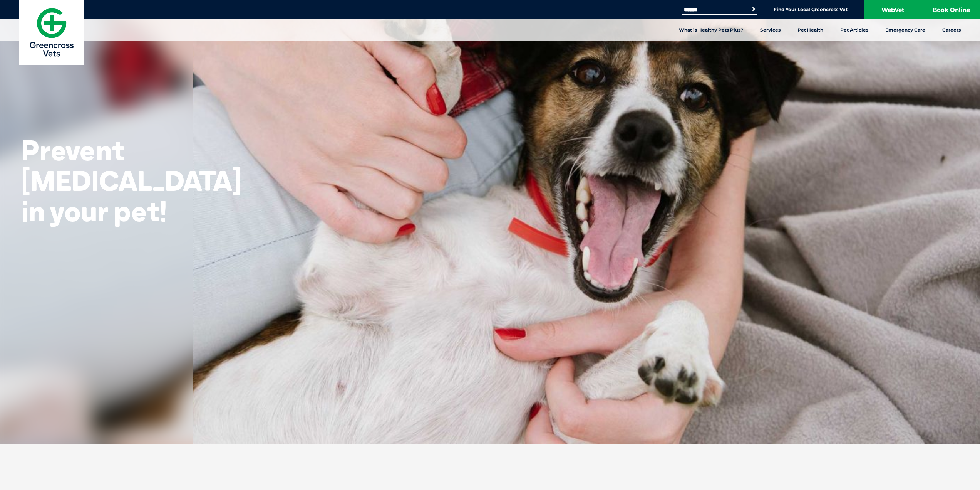  Describe the element at coordinates (905, 30) in the screenshot. I see `a: Emergency Care` at that location.